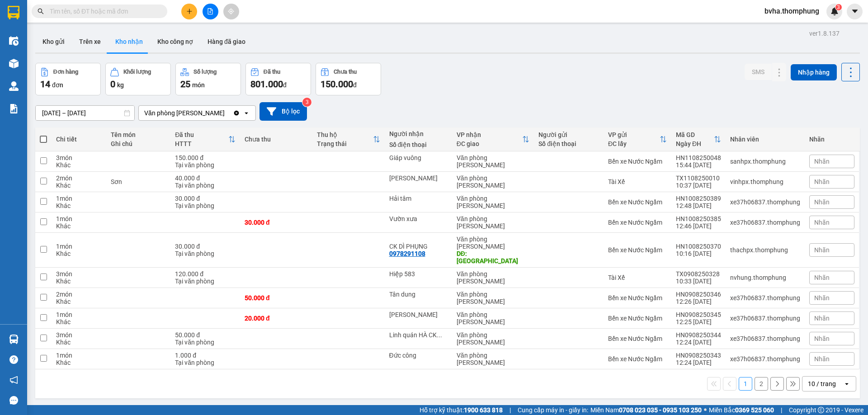 This screenshot has width=868, height=415. I want to click on button: Đơn hàng14đơn, so click(68, 79).